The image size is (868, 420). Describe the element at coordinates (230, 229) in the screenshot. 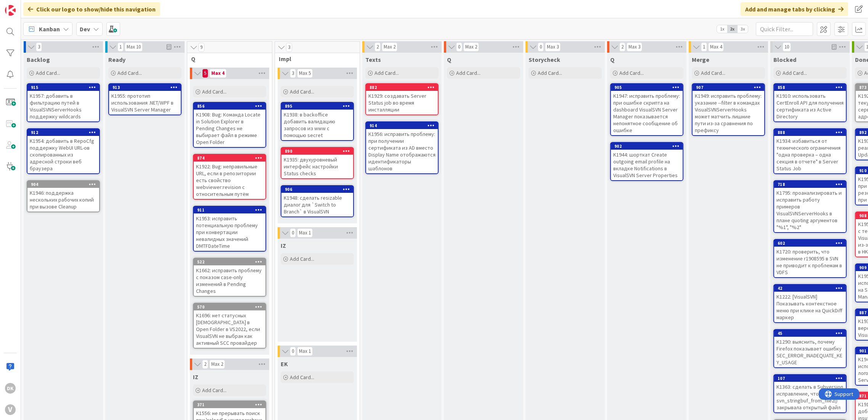

I see `div: 911K1953: исправить потенциальную проблему при конвертации невалидных значений DMTFDateTime` at that location.